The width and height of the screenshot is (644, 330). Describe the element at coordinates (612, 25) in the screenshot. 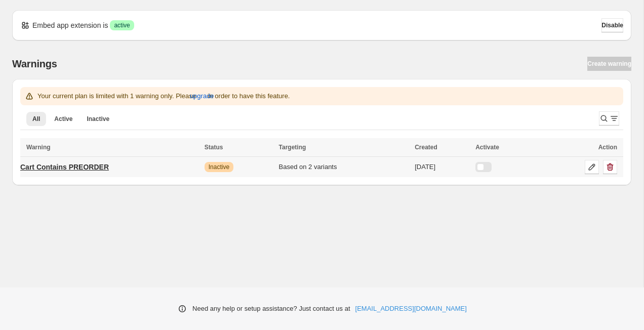

I see `span: Disable` at that location.